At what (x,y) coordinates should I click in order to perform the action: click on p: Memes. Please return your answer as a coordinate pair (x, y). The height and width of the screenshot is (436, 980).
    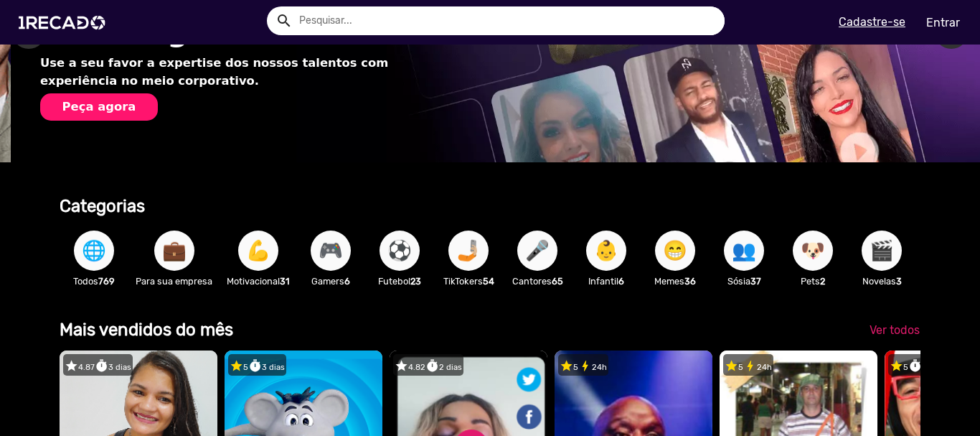
    Looking at the image, I should click on (676, 281).